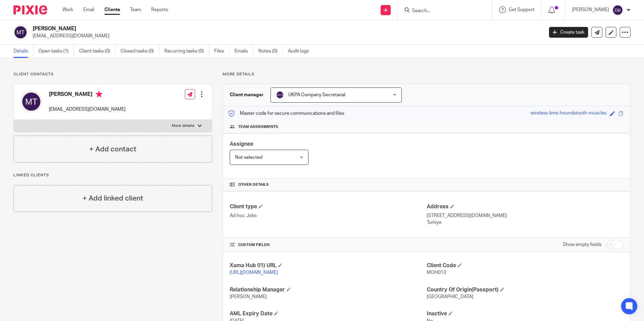 Image resolution: width=644 pixels, height=321 pixels. Describe the element at coordinates (582, 245) in the screenshot. I see `label: Show empty fields` at that location.